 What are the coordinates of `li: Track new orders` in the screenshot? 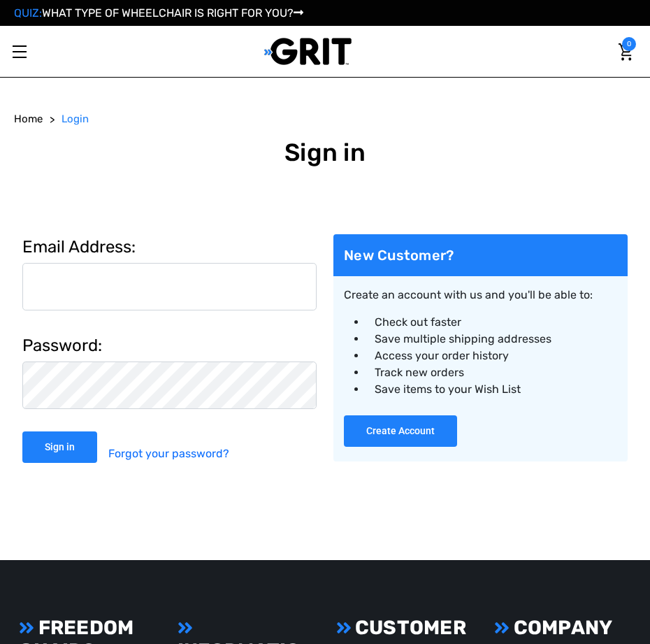 It's located at (491, 373).